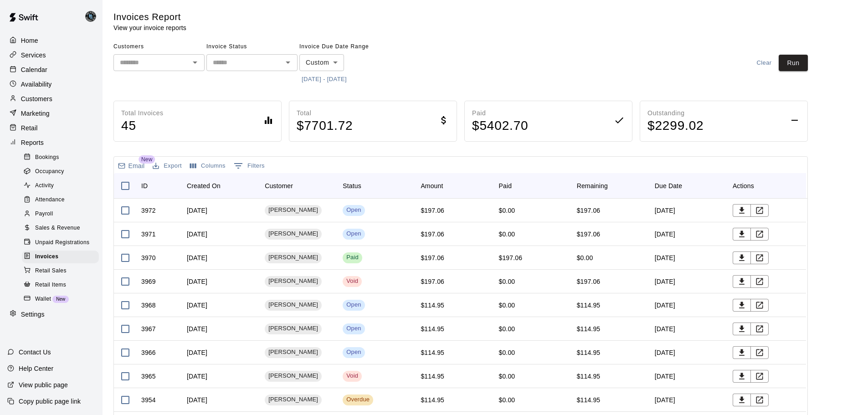 This screenshot has height=415, width=868. I want to click on a: Retail, so click(51, 128).